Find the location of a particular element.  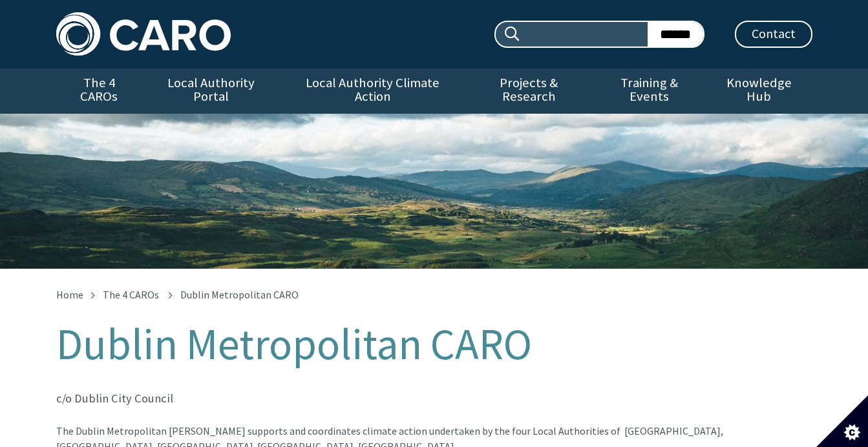

a: Projects & Research is located at coordinates (529, 91).